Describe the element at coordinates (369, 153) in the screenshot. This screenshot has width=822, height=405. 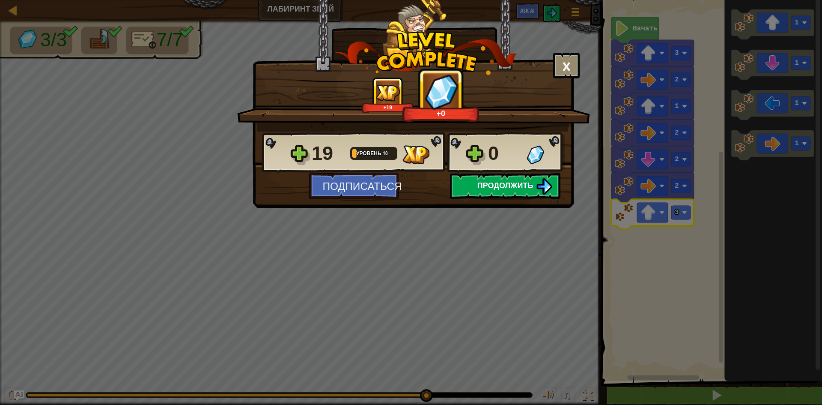
I see `span: Уровень` at that location.